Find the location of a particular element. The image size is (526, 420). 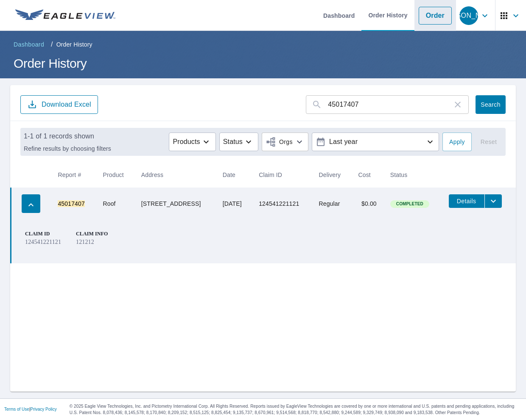

span: Apply is located at coordinates (456, 142).